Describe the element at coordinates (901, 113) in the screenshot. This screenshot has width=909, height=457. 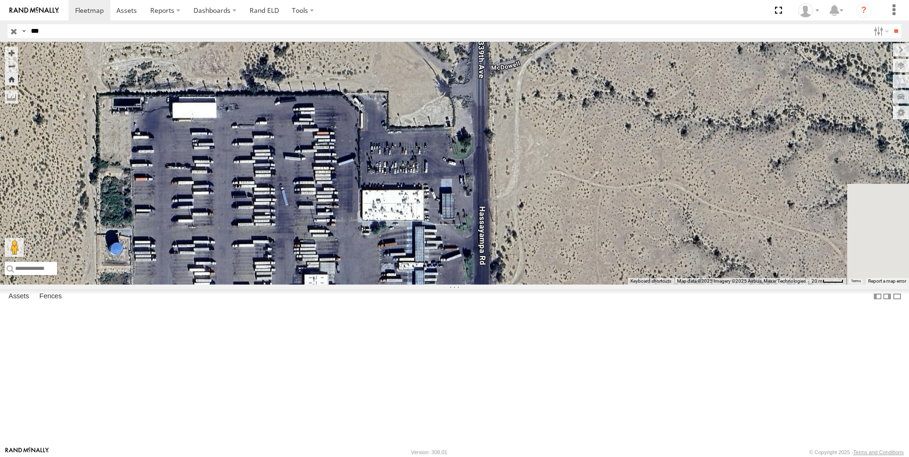
I see `label: Map Settings` at that location.